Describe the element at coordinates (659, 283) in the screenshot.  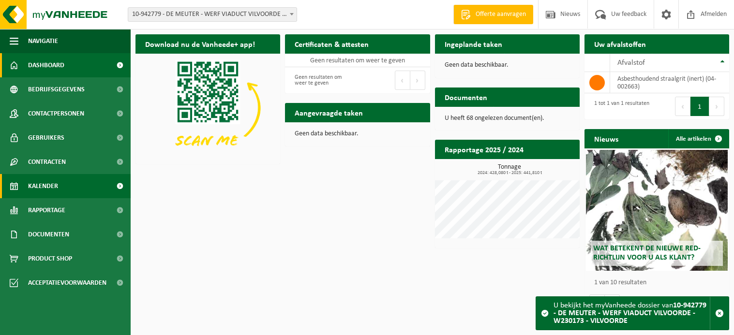
I see `p: 1 van 10 resultaten` at that location.